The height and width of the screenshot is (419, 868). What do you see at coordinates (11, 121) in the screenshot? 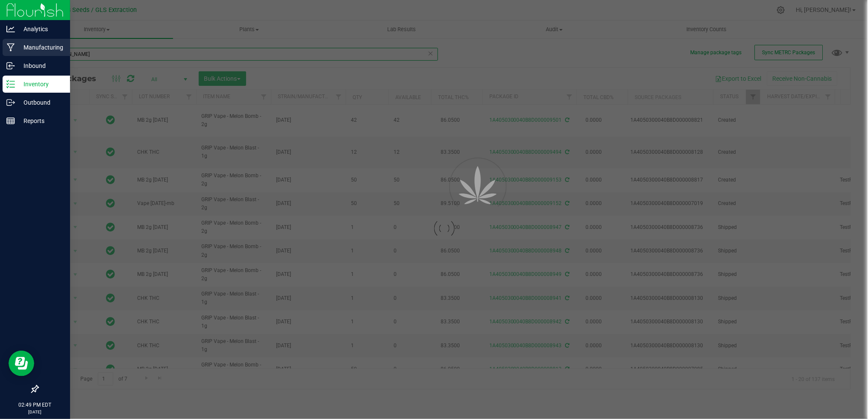
I see `inline-svg: Reports` at bounding box center [11, 121].